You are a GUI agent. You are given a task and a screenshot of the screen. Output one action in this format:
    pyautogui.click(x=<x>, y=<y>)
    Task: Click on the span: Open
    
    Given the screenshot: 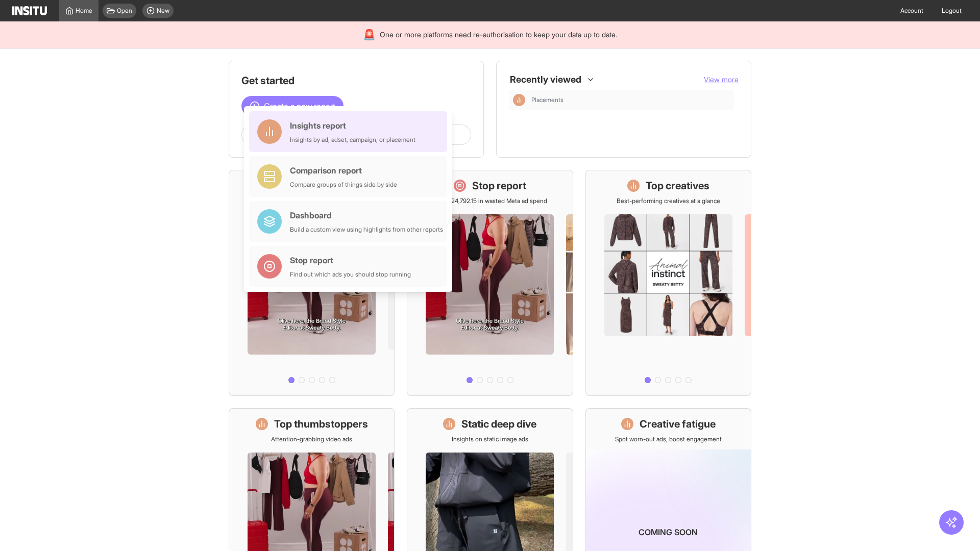 What is the action you would take?
    pyautogui.click(x=124, y=11)
    